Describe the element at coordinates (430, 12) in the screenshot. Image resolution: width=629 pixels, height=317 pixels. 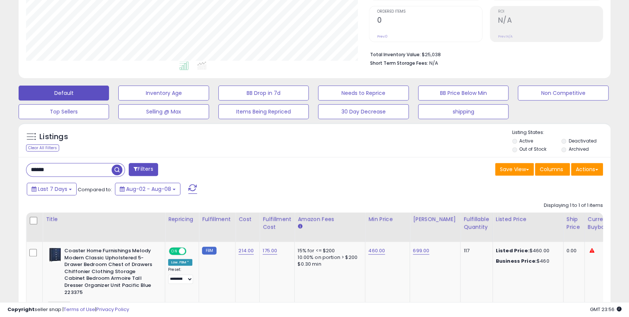
I see `span: Ordered Items` at that location.